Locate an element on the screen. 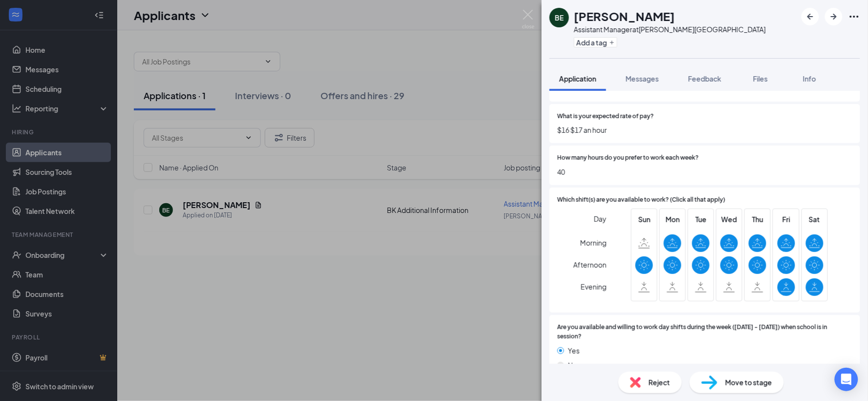 The height and width of the screenshot is (401, 868). span: Tue is located at coordinates (701, 219).